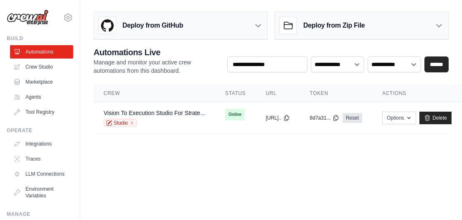  Describe the element at coordinates (334, 25) in the screenshot. I see `h3: Deploy from Zip File` at that location.